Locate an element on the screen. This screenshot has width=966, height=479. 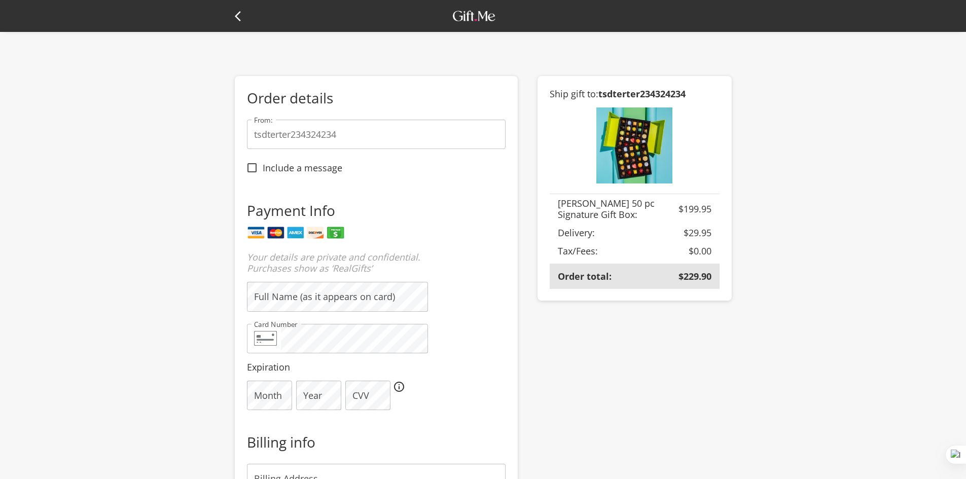
b: tsdterter234324234 is located at coordinates (642, 94).